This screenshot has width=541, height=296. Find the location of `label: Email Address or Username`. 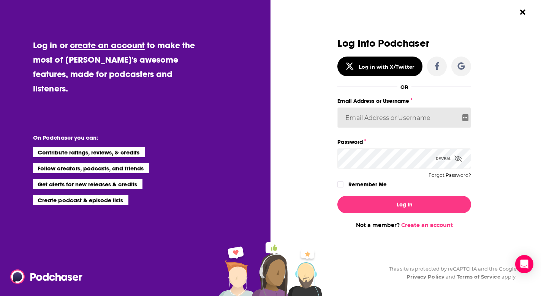

label: Email Address or Username is located at coordinates (404, 101).